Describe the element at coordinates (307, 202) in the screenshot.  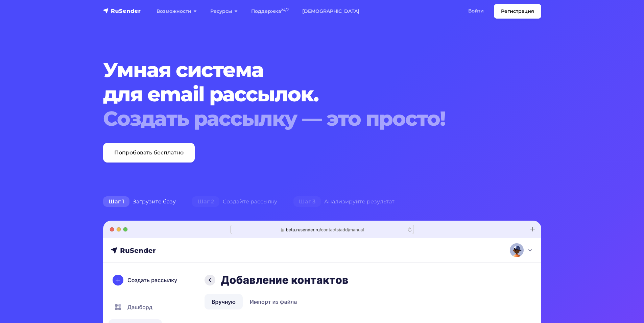
I see `span: Шаг 3` at that location.